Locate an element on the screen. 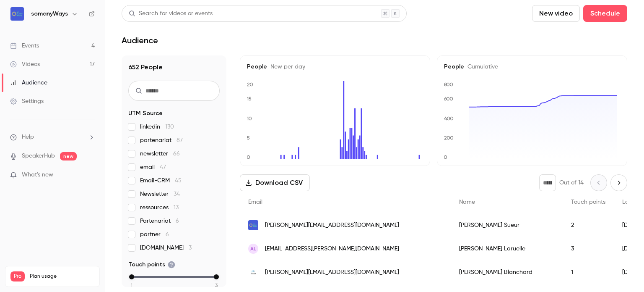 The height and width of the screenshot is (292, 644). span: Email is located at coordinates (255, 202).